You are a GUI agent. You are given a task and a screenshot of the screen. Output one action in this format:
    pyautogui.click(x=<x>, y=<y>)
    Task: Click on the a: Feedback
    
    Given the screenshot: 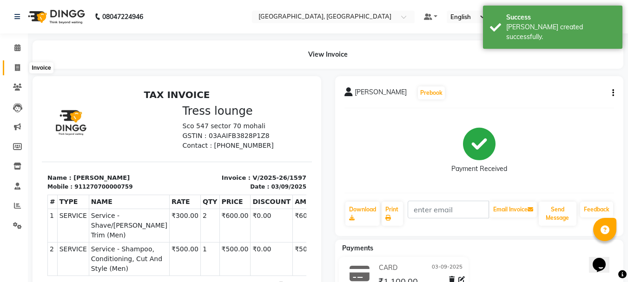 What is the action you would take?
    pyautogui.click(x=597, y=210)
    